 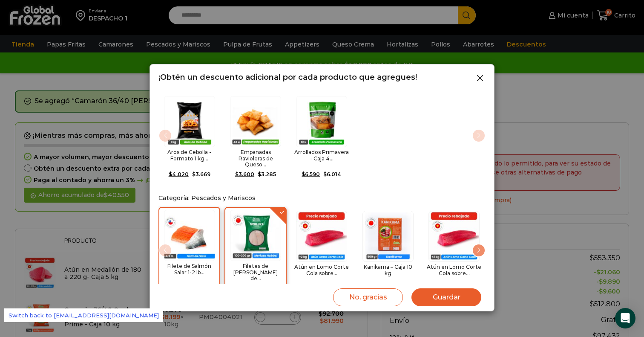 What do you see at coordinates (189, 155) in the screenshot?
I see `h2: Aros de Cebolla - Formato 1 kg...` at bounding box center [189, 155].